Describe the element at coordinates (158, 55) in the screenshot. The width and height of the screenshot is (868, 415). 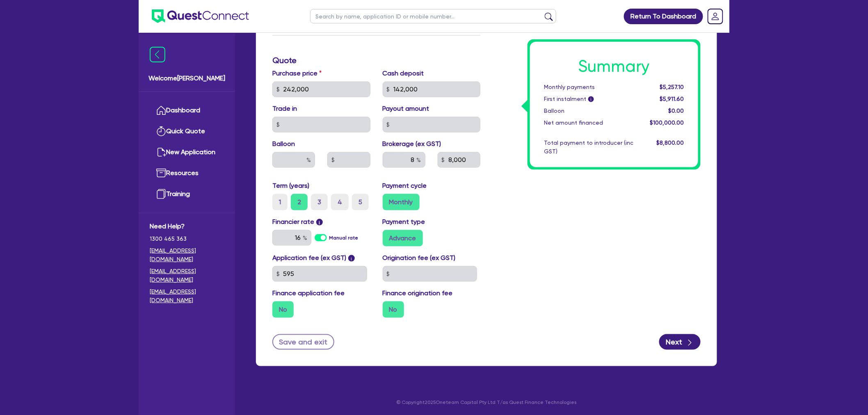
I see `img: icon-menu-close` at that location.